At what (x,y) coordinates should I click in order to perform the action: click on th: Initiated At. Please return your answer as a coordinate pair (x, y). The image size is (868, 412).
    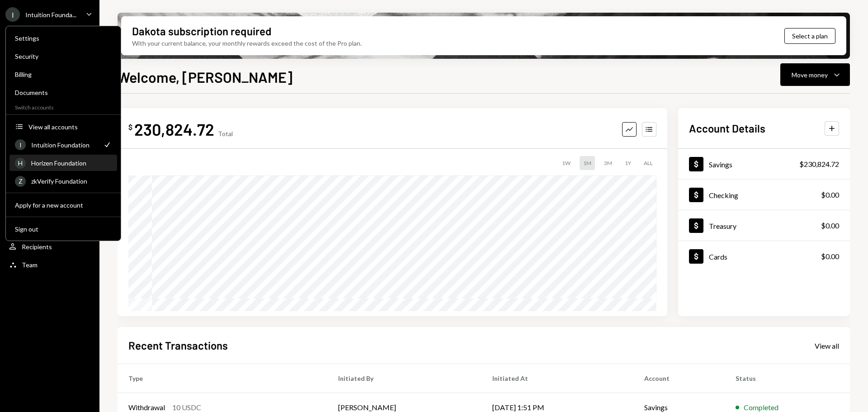
    Looking at the image, I should click on (557, 379).